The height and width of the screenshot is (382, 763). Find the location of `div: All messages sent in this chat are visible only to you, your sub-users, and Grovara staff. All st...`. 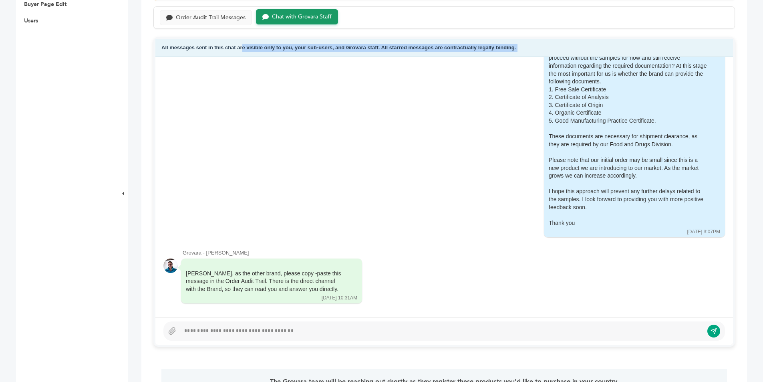

div: All messages sent in this chat are visible only to you, your sub-users, and Grovara staff. All st... is located at coordinates (444, 48).